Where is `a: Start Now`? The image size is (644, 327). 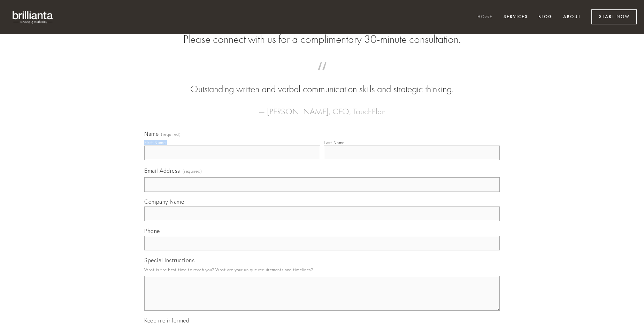 a: Start Now is located at coordinates (614, 17).